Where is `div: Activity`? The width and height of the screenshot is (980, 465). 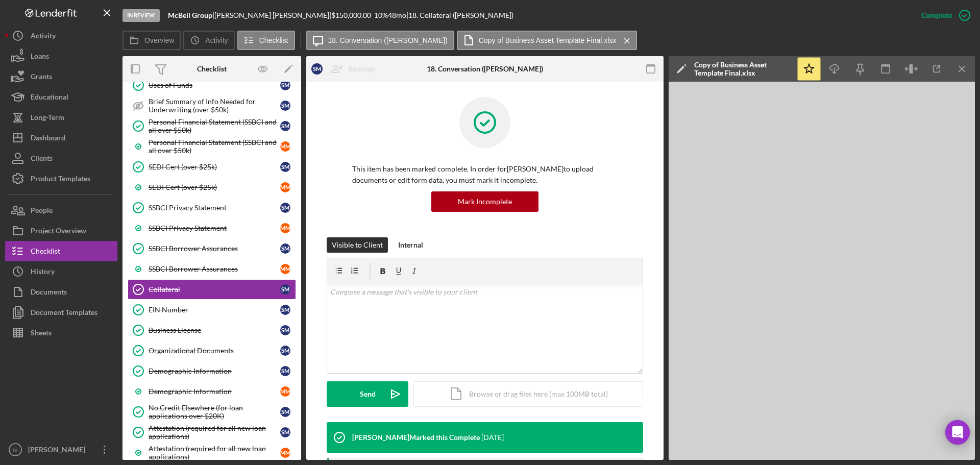 div: Activity is located at coordinates (43, 37).